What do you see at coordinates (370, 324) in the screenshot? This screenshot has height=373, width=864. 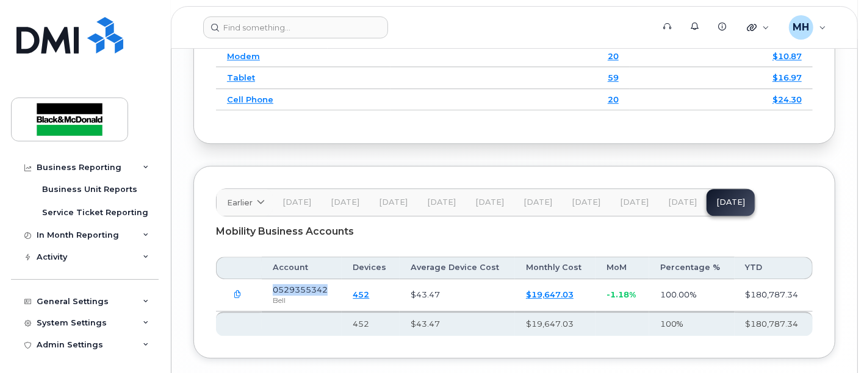 I see `th: 452` at bounding box center [370, 324].